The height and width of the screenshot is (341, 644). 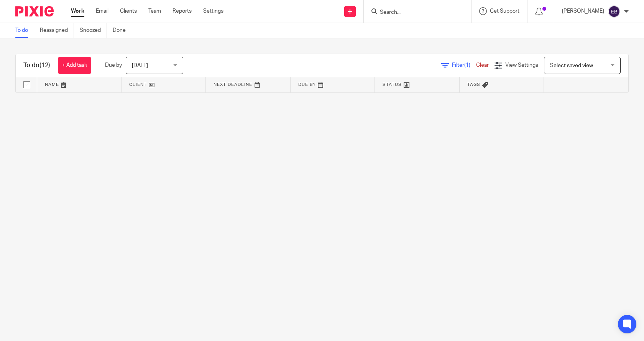 I want to click on a: Done, so click(x=122, y=31).